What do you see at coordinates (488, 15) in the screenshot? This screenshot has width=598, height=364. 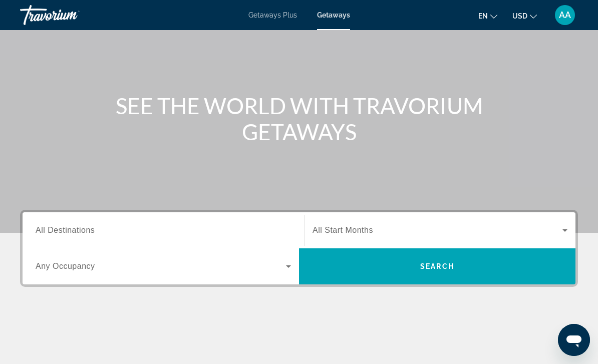 I see `button: Change language` at bounding box center [488, 15].